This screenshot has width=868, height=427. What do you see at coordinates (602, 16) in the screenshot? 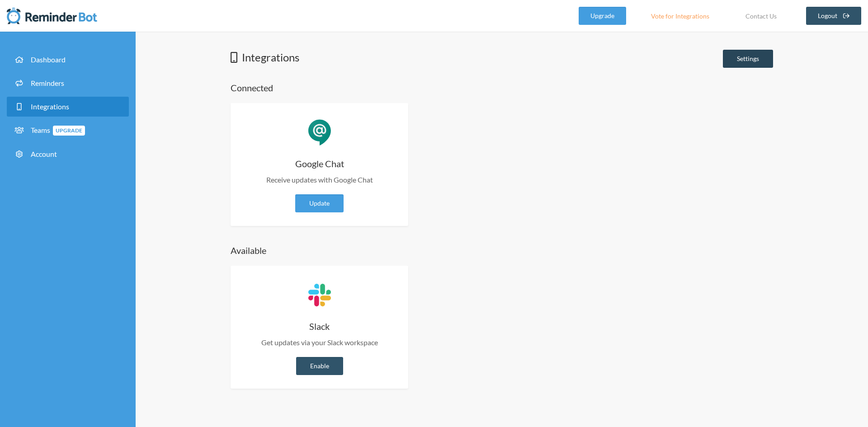
I see `a: Upgrade` at bounding box center [602, 16].